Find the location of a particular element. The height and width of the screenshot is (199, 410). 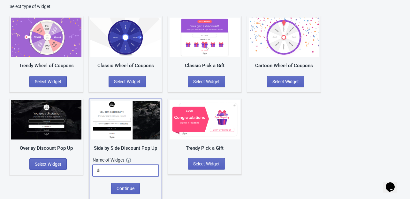

div: Classic Wheel of Coupons is located at coordinates (126, 65).